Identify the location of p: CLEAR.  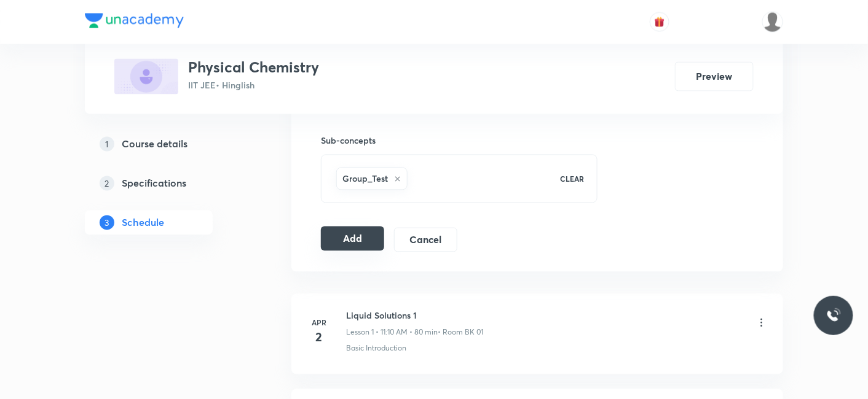
(572, 179).